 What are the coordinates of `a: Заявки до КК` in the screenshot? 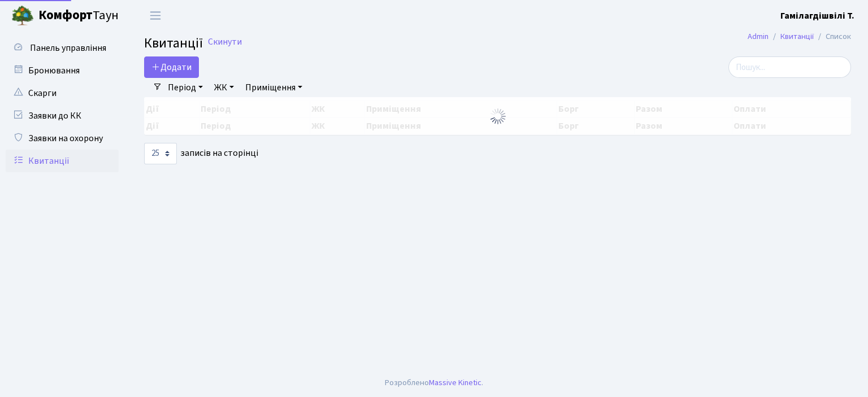 It's located at (62, 116).